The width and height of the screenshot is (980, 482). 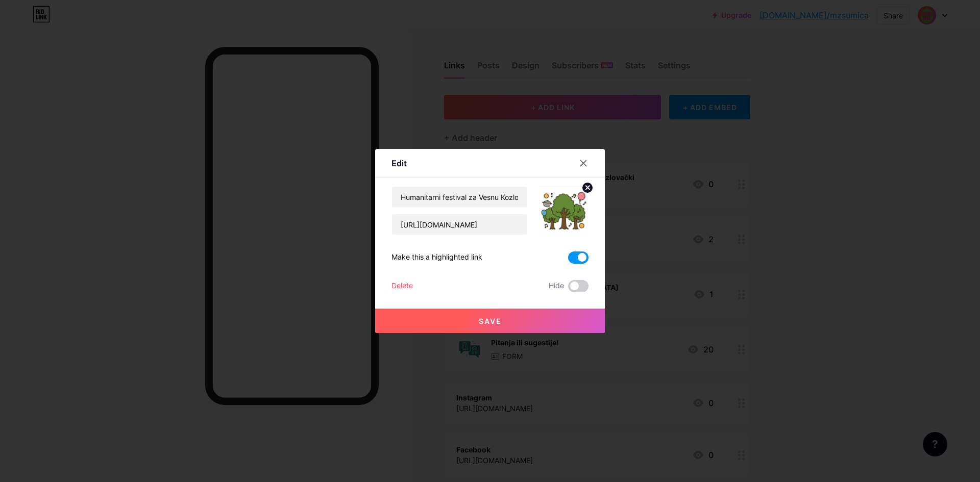 What do you see at coordinates (402, 286) in the screenshot?
I see `div: Delete` at bounding box center [402, 286].